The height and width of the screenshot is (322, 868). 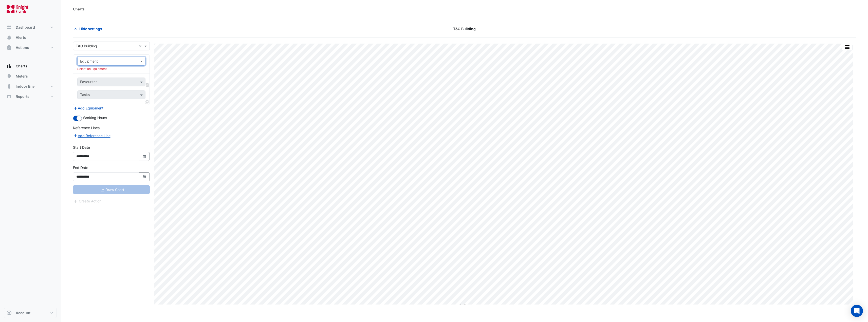 I want to click on span: Reports, so click(x=22, y=97).